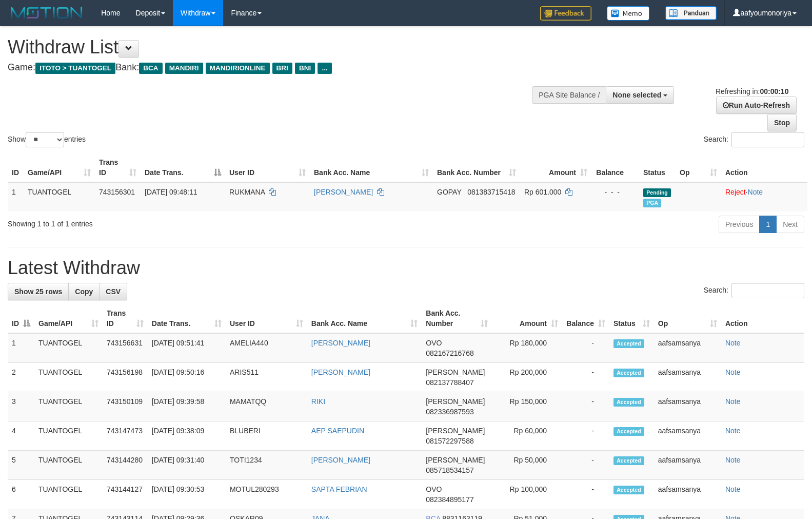 Image resolution: width=812 pixels, height=519 pixels. Describe the element at coordinates (266, 436) in the screenshot. I see `td: BLUBERI` at that location.